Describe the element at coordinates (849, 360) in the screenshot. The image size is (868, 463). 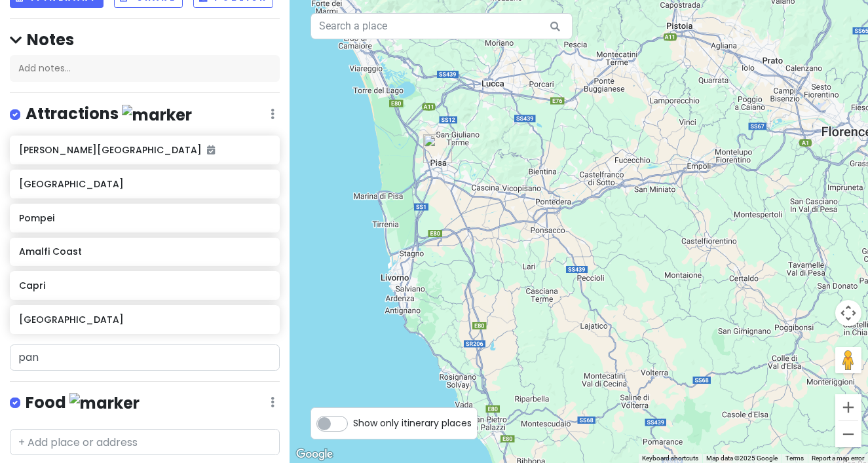
I see `button: Drag Pegman onto the map to open Street View` at that location.